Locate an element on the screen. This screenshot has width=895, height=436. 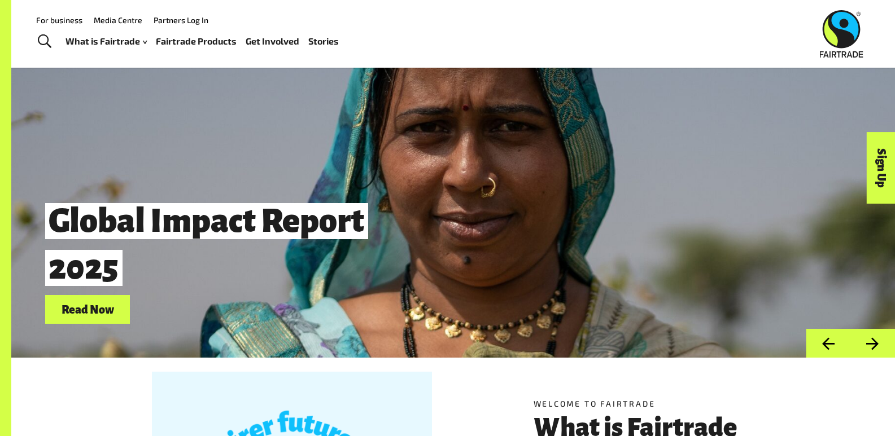
a: Toggle Search is located at coordinates (44, 42).